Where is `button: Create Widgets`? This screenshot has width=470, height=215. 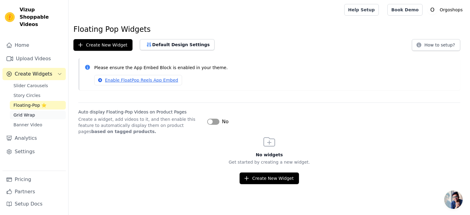
button: Create Widgets is located at coordinates (34, 74).